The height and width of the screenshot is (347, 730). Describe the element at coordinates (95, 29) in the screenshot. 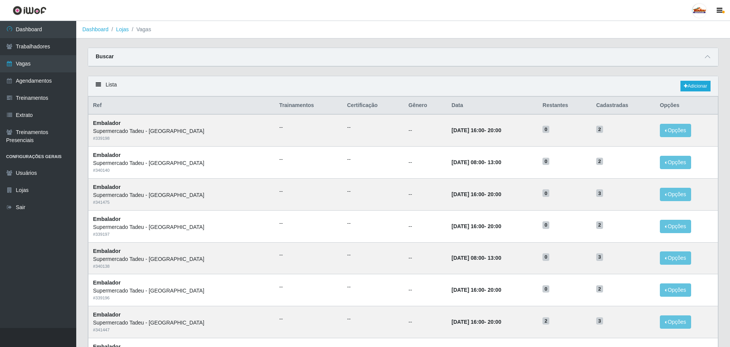

I see `a: Dashboard` at that location.